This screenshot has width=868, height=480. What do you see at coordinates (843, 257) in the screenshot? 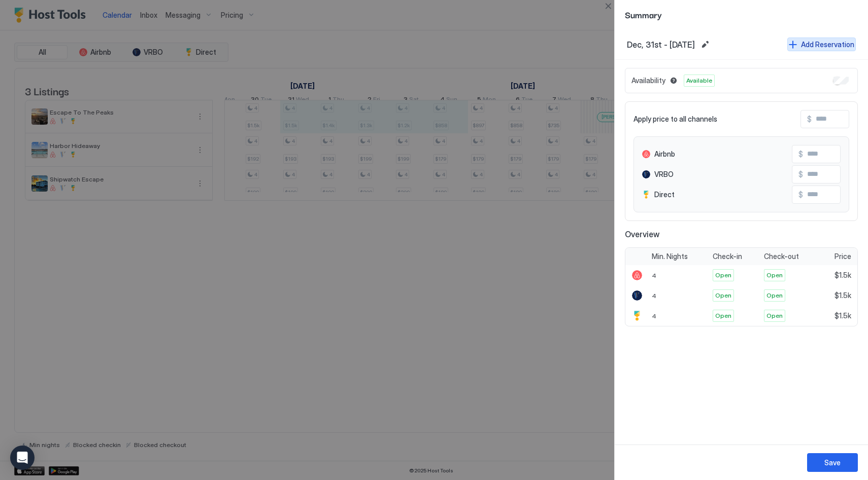
I see `span: Price` at bounding box center [843, 257].